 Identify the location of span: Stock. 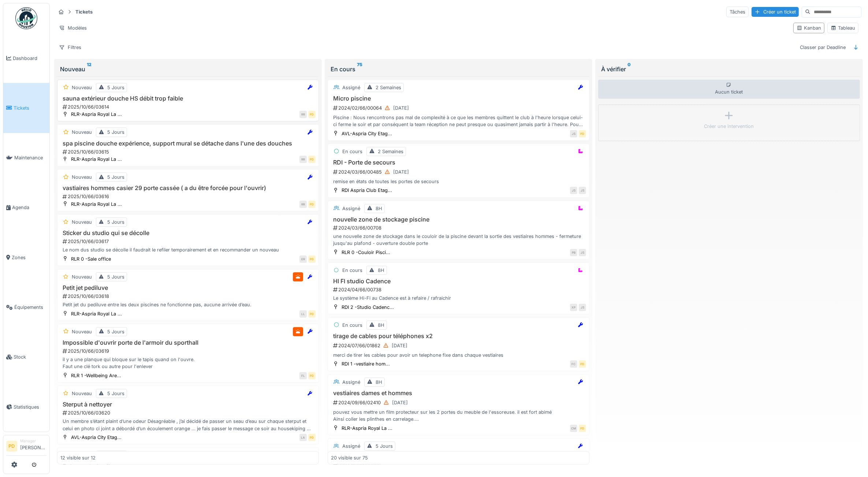
(30, 357).